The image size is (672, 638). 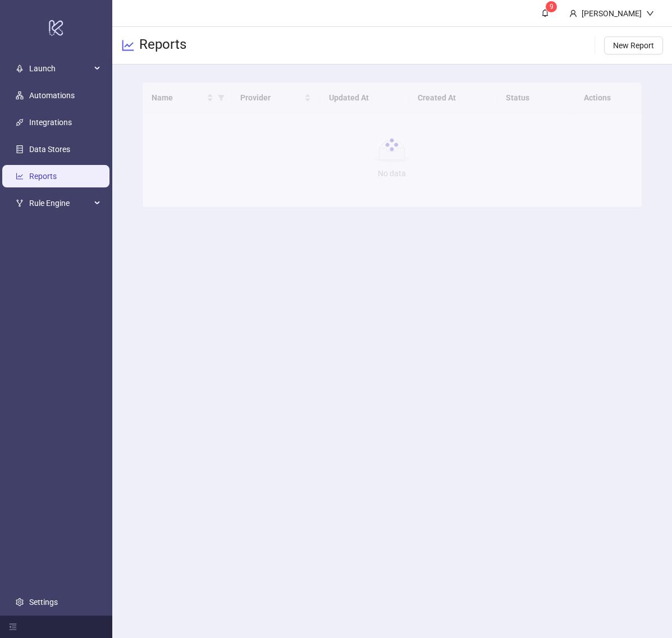 What do you see at coordinates (50, 123) in the screenshot?
I see `a: Integrations` at bounding box center [50, 123].